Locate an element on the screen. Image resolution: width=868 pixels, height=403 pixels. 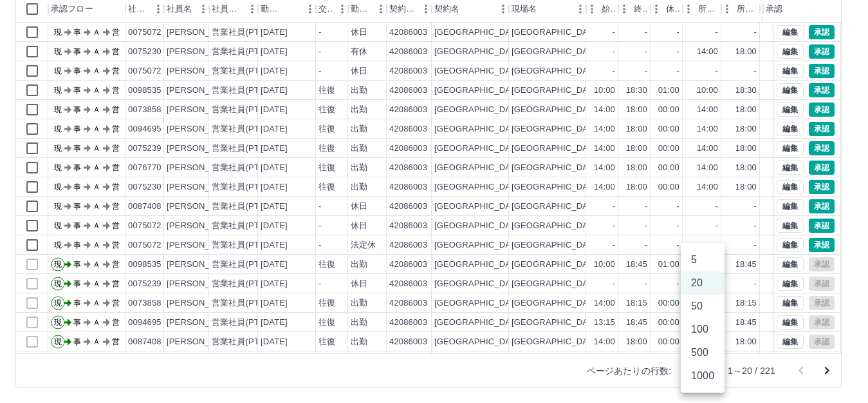
li: 20 is located at coordinates (703, 283).